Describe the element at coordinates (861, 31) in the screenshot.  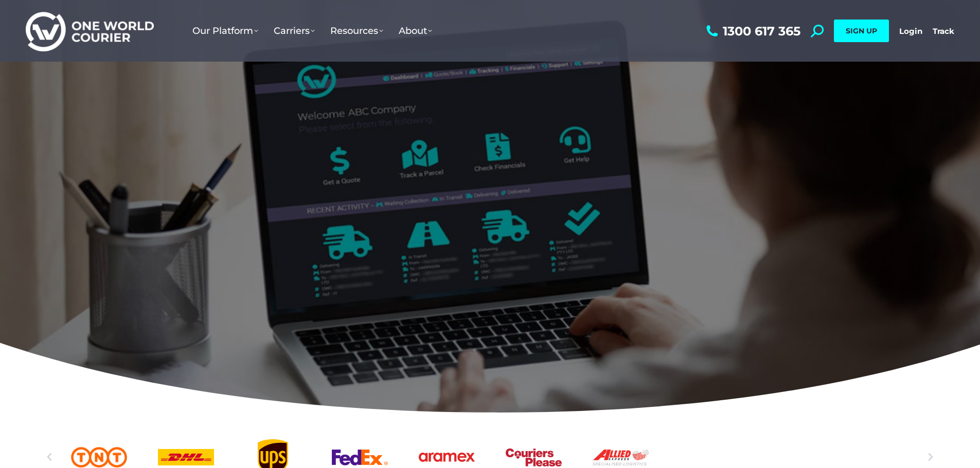
I see `a: SIGN UP` at that location.